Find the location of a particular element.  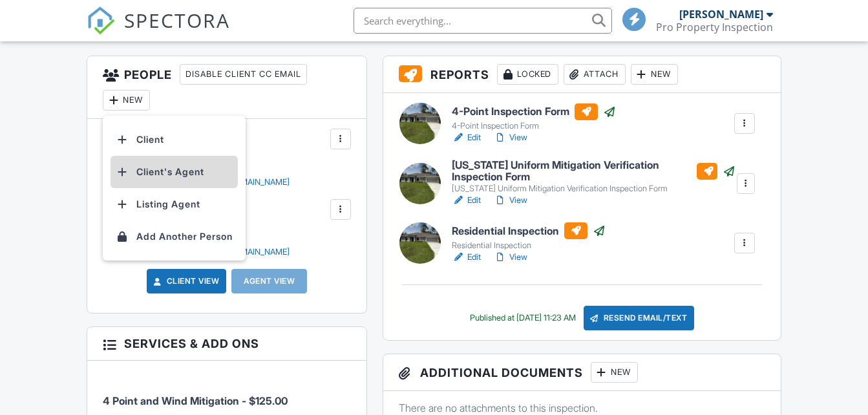

h6: 4-Point Inspection Form is located at coordinates (534, 112).